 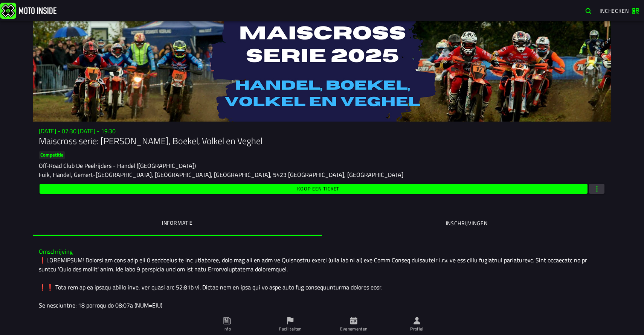 What do you see at coordinates (318, 188) in the screenshot?
I see `span: Koop een ticket` at bounding box center [318, 188].